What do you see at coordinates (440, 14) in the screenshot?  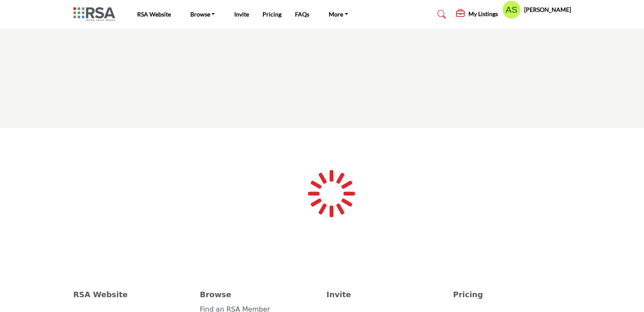 I see `a: Search` at bounding box center [440, 14].